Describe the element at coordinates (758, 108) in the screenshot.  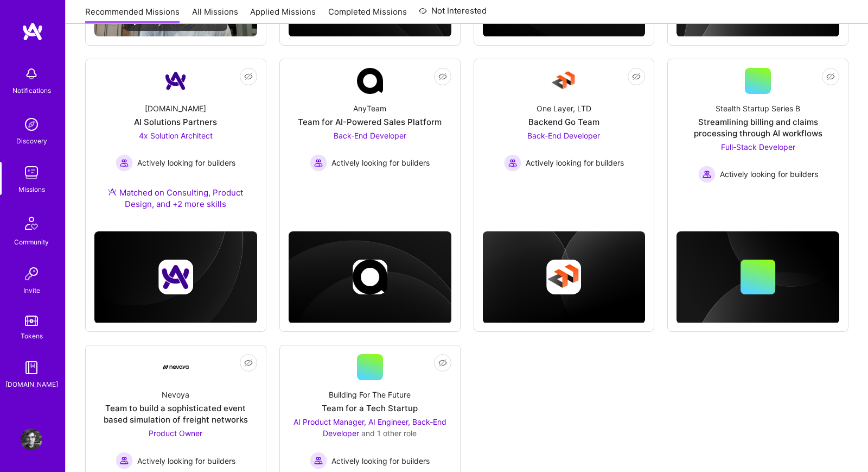
I see `div: Stealth Startup Series B` at that location.